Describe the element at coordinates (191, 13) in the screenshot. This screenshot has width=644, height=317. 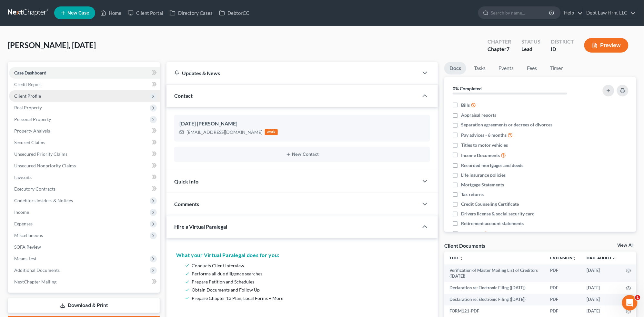
I see `a: Directory Cases` at that location.